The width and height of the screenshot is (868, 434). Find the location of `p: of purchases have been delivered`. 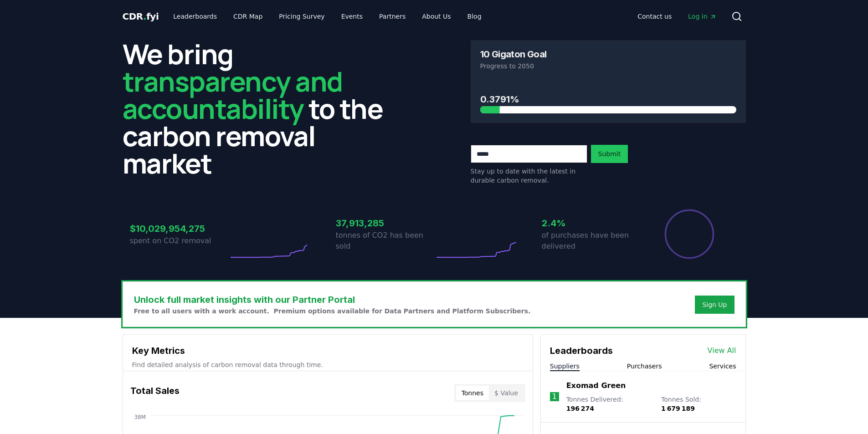

p: of purchases have been delivered is located at coordinates (591, 241).